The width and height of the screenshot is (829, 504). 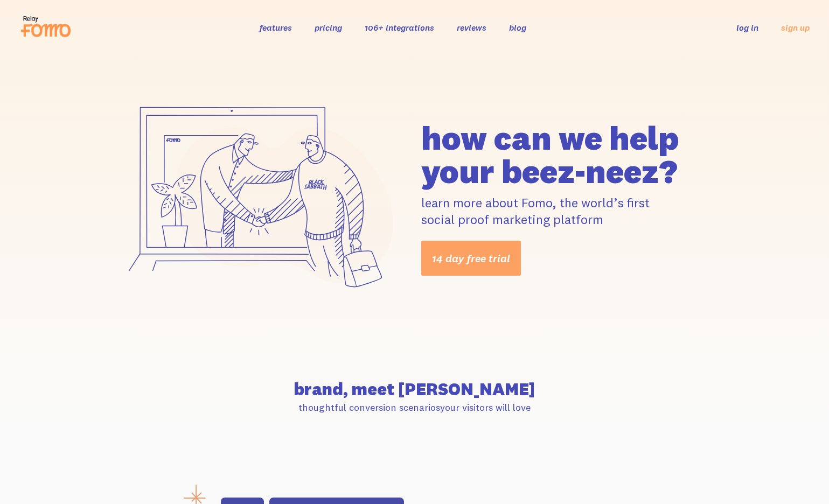 I want to click on a: features, so click(x=276, y=28).